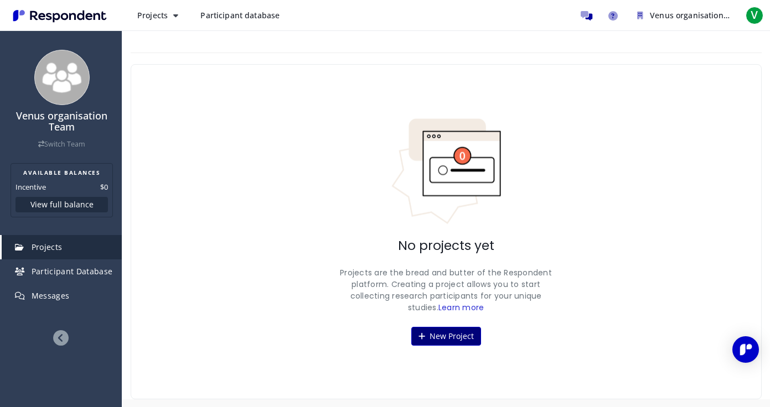  Describe the element at coordinates (61, 122) in the screenshot. I see `h4: Venus organisation Team` at that location.